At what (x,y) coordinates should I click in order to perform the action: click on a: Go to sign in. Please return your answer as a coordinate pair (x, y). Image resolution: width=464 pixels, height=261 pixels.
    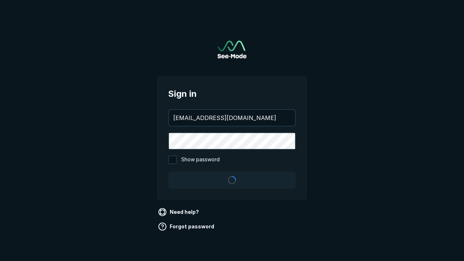
    Looking at the image, I should click on (232, 49).